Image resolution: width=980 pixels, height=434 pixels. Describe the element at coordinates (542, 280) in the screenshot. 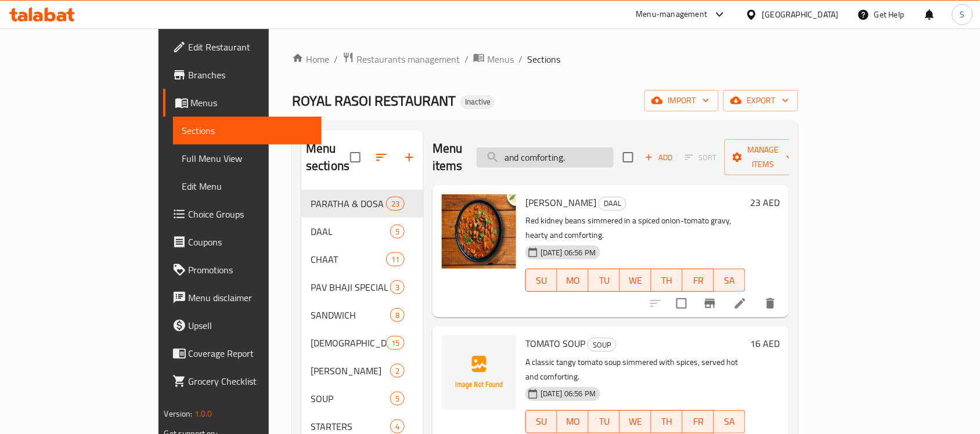

I see `span: SU` at that location.